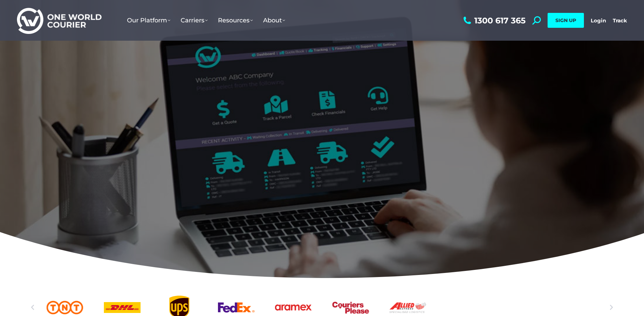 The image size is (644, 316). What do you see at coordinates (235, 20) in the screenshot?
I see `a: Resources` at bounding box center [235, 20].